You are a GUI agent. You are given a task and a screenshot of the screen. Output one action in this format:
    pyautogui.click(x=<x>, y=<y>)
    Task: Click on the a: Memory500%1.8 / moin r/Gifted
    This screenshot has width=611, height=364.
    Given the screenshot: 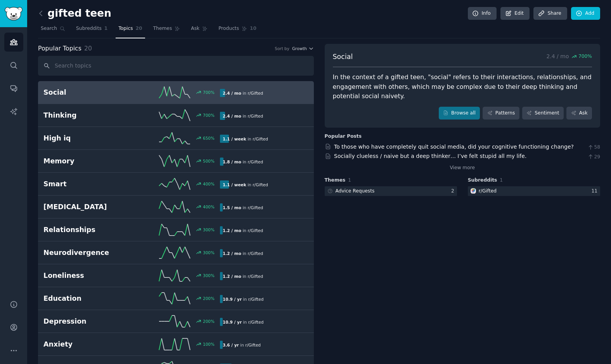 What is the action you would take?
    pyautogui.click(x=176, y=161)
    